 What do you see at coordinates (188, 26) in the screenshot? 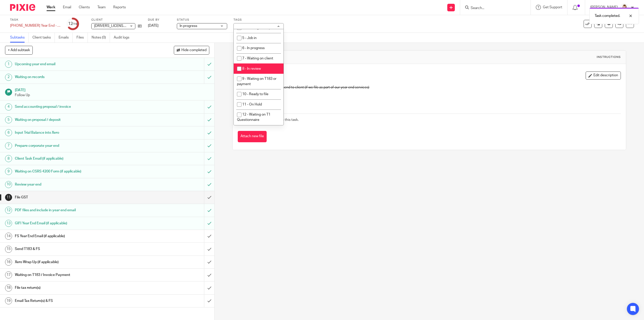
I see `span: In progress` at bounding box center [188, 26].